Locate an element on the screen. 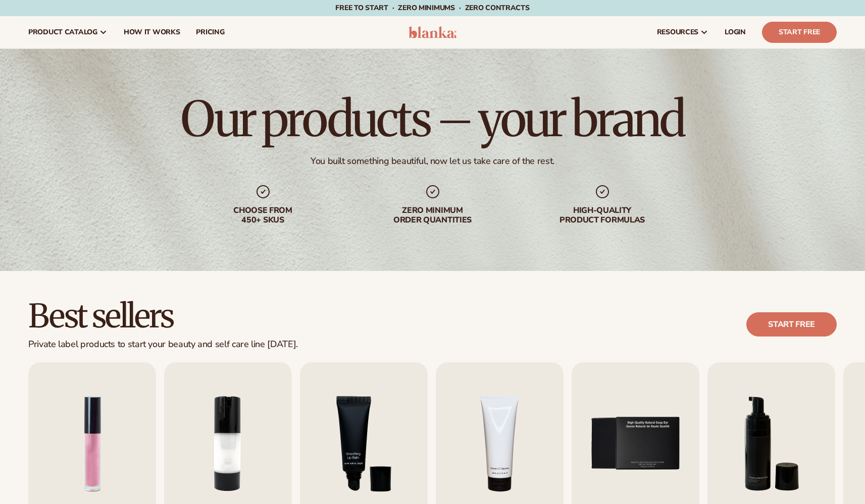 The height and width of the screenshot is (504, 865). div: High-quality product formulas is located at coordinates (602, 215).